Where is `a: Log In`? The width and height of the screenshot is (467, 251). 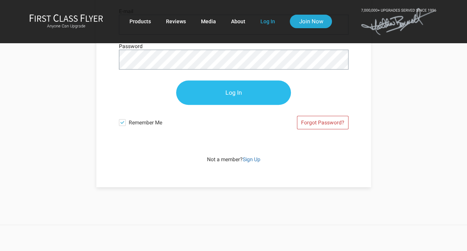
a: Log In is located at coordinates (267, 21).